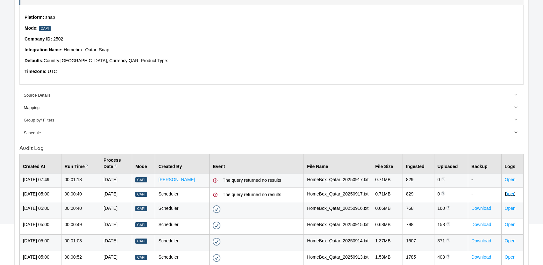  Describe the element at coordinates (81, 226) in the screenshot. I see `td: 00:00:49` at that location.